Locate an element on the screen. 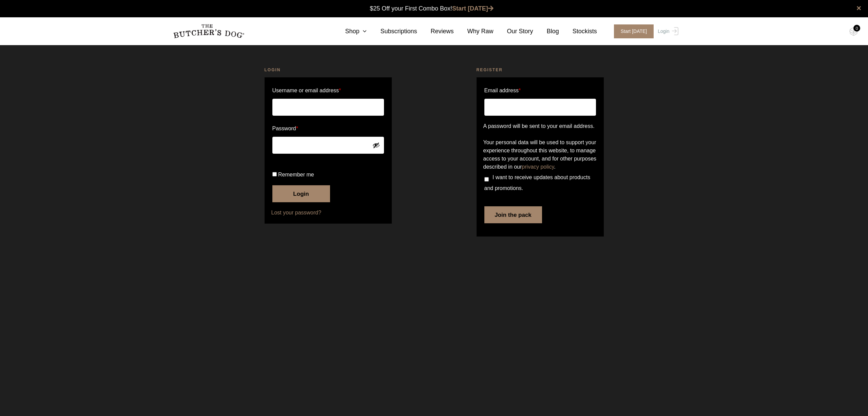 This screenshot has width=868, height=416. a: Reviews is located at coordinates (436, 31).